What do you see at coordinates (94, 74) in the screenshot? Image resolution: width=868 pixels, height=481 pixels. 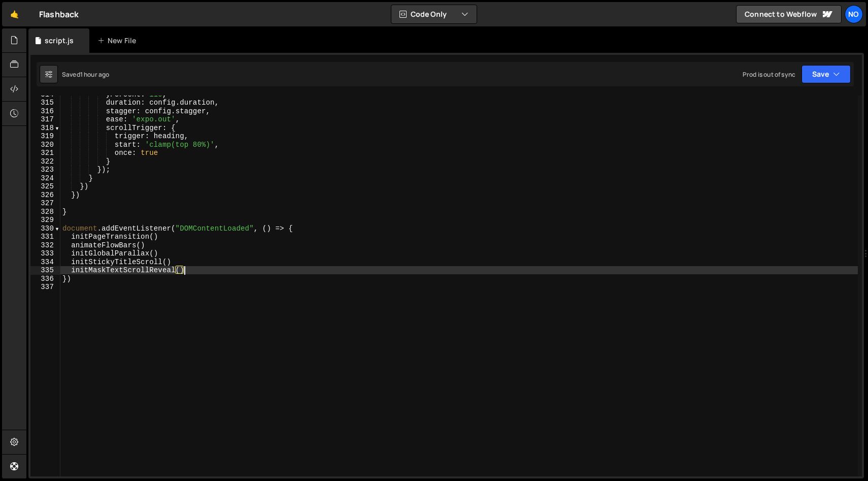 I see `div: 1 hour ago` at bounding box center [94, 74].